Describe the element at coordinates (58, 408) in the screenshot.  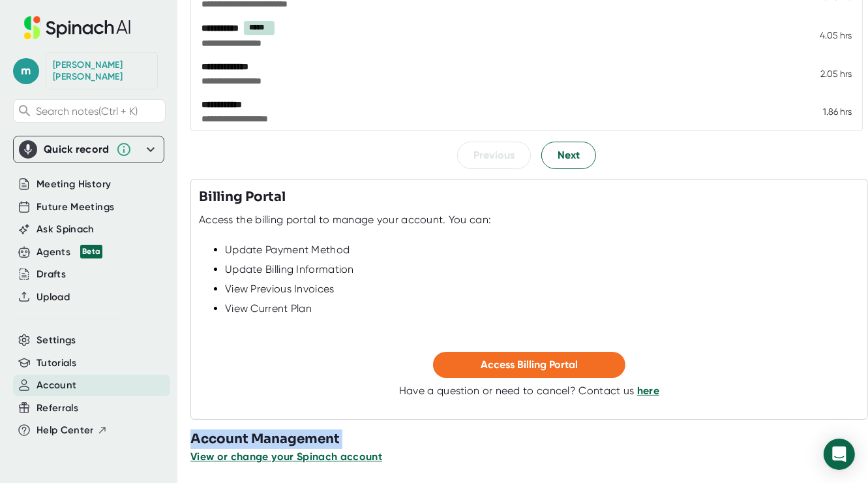
I see `button: Referrals` at that location.